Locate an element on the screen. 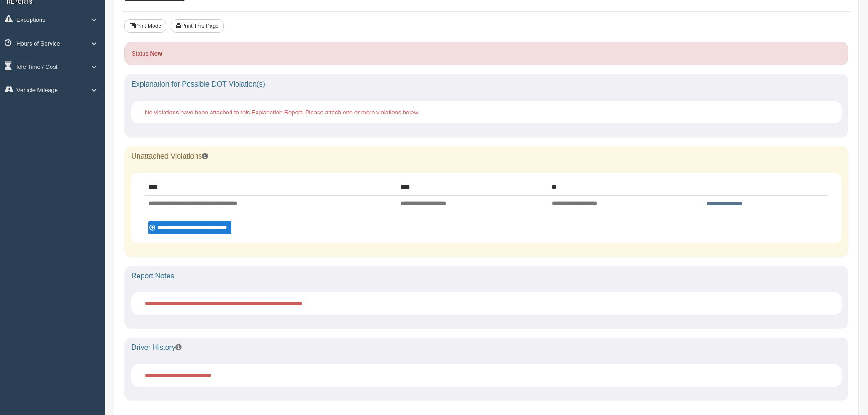 The image size is (868, 415). button: Print This Page is located at coordinates (198, 26).